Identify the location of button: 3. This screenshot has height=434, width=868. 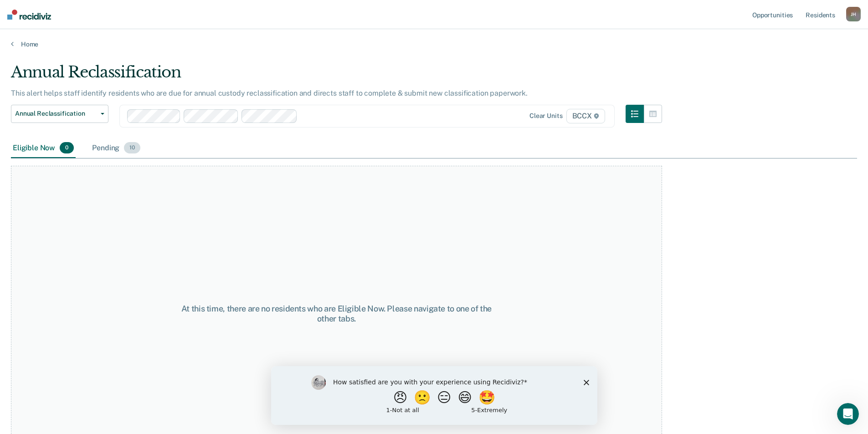
(174, 32).